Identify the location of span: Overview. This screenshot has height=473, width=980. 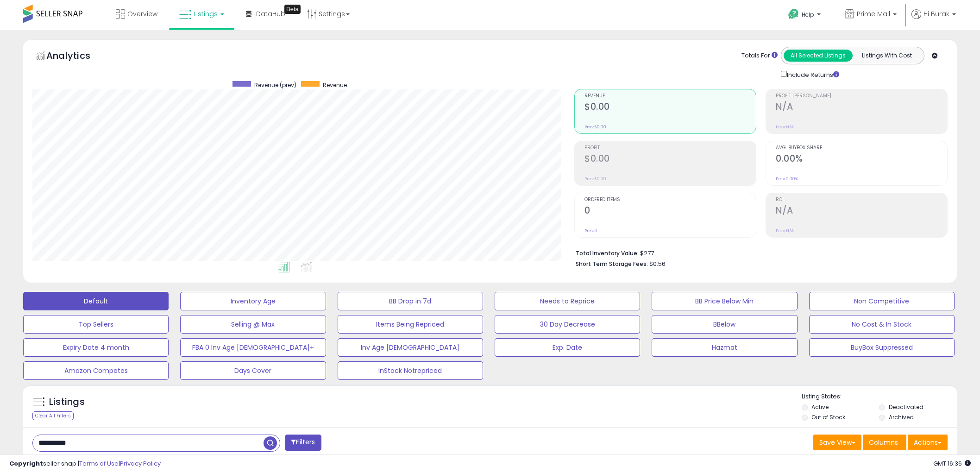
(142, 14).